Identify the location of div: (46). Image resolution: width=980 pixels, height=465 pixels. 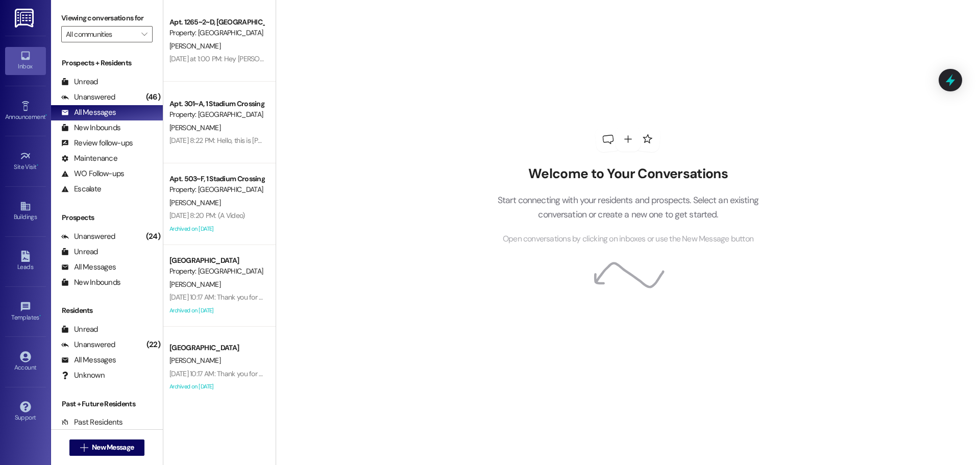
(153, 97).